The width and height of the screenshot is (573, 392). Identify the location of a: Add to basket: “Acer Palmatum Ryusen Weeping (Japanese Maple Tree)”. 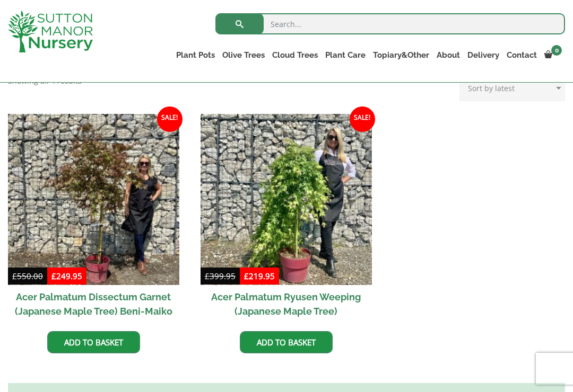
(286, 342).